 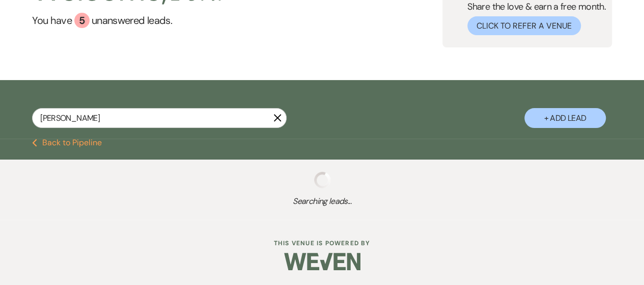 I want to click on input: Search by name, event date, email address or phone number, so click(x=160, y=118).